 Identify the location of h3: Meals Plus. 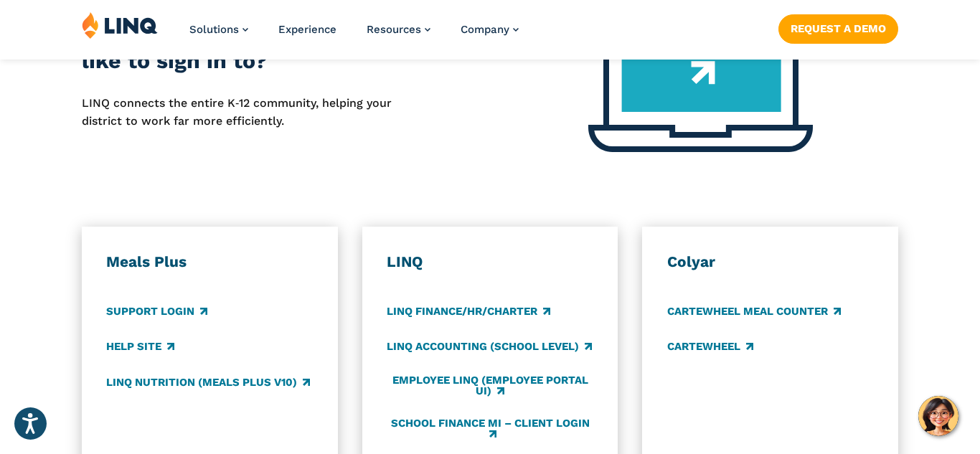
(210, 262).